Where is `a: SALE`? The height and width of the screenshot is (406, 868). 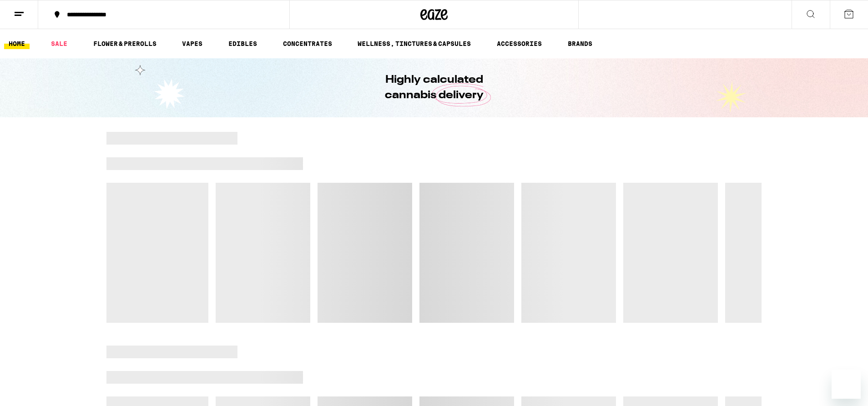 a: SALE is located at coordinates (59, 44).